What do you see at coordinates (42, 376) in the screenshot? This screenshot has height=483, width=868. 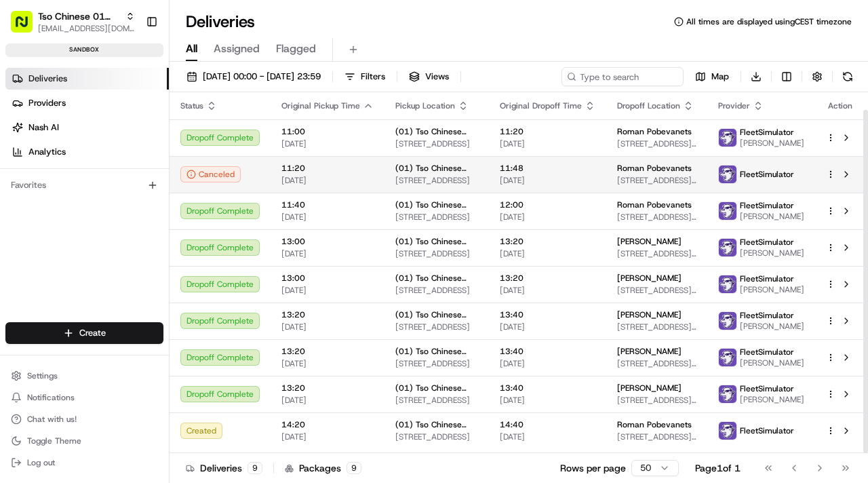 I see `span: Settings` at bounding box center [42, 376].